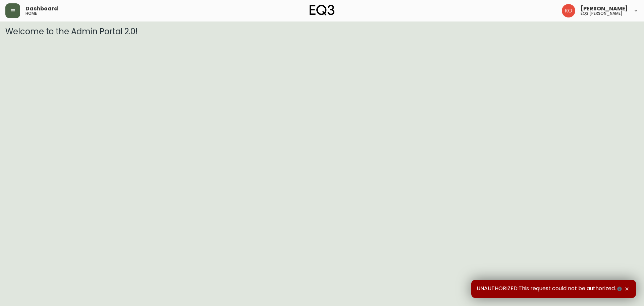 The height and width of the screenshot is (306, 644). Describe the element at coordinates (550, 289) in the screenshot. I see `span: UNAUTHORIZED:This request could not be authorized.` at that location.